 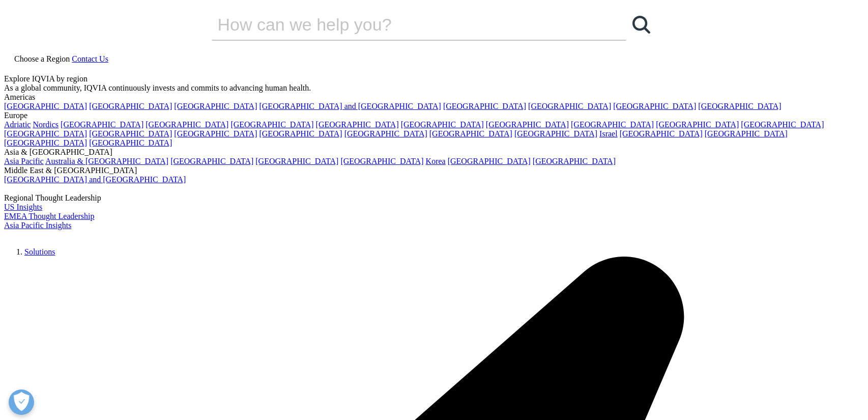 I want to click on a: Nordics, so click(x=45, y=124).